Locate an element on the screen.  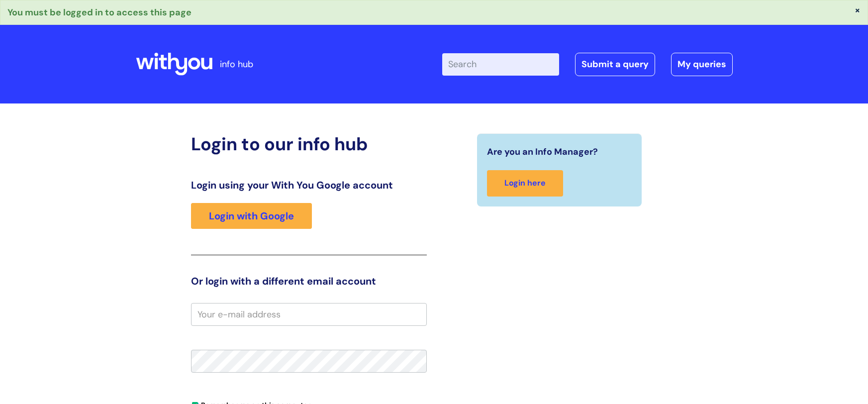
a: Login here is located at coordinates (525, 183).